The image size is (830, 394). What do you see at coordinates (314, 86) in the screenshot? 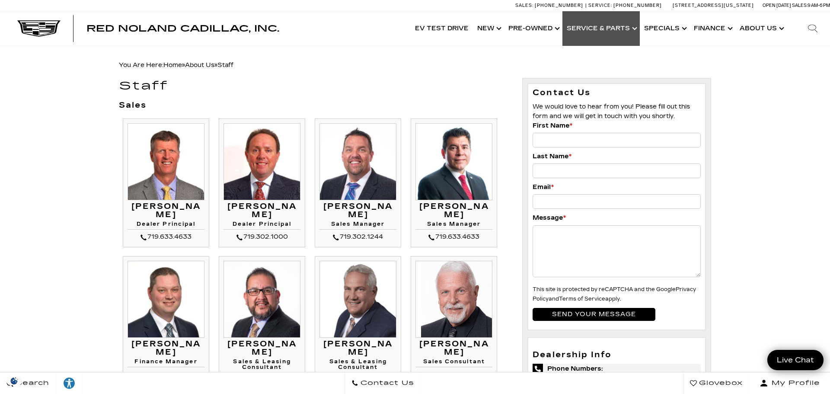
I see `h1: Staff` at bounding box center [314, 86].